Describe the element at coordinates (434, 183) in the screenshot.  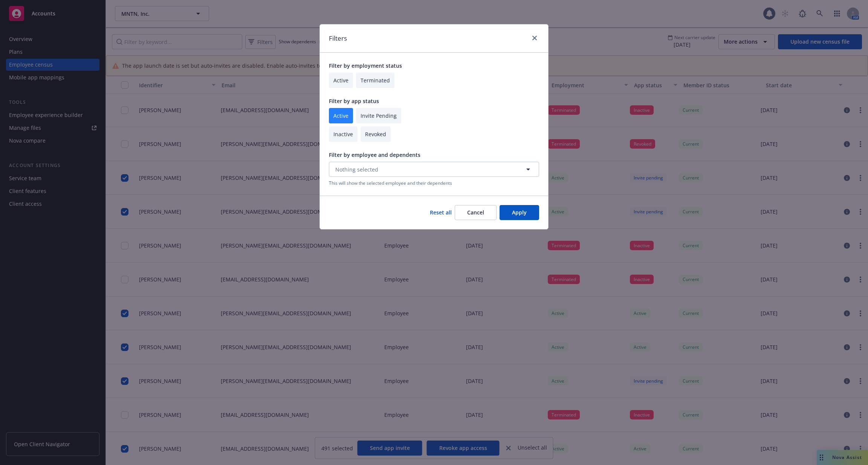
I see `p: This will show the selected employee and their dependents` at that location.